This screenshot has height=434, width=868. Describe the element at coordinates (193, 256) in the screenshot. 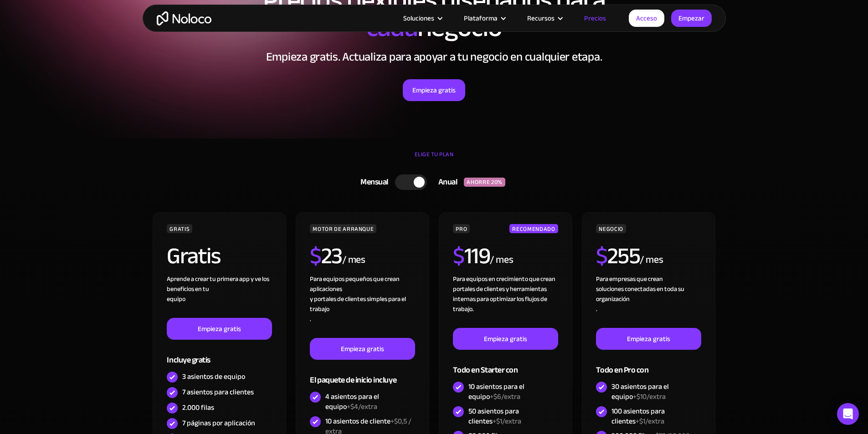

I see `font: Gratis` at that location.